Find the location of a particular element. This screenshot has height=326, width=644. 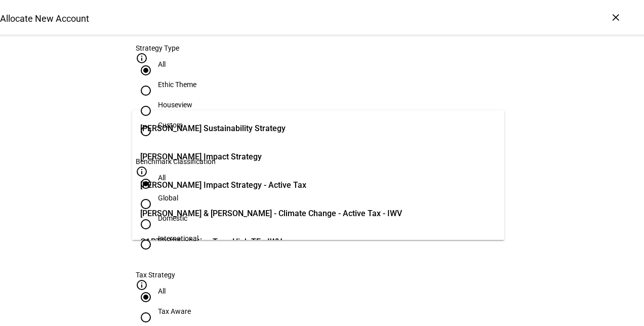

div: Bob Todd & Miranda Fan - Climate Change - Active Tax - IWV is located at coordinates (271, 213).